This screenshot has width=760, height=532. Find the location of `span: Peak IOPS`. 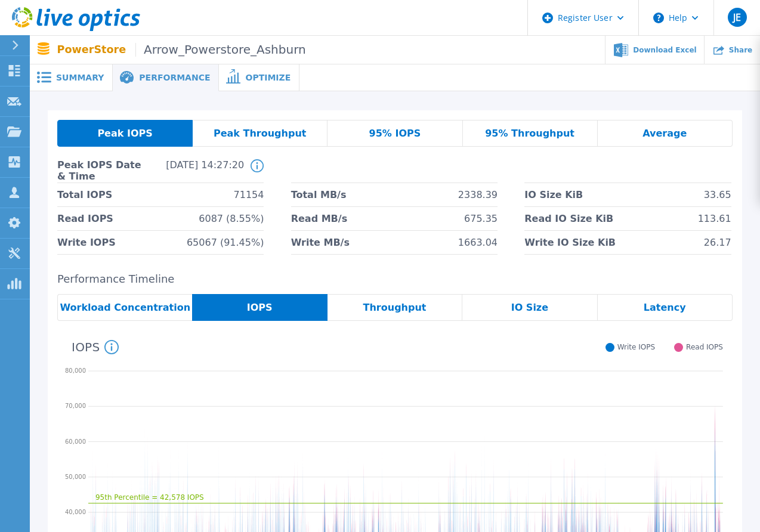

span: Peak IOPS is located at coordinates (125, 134).